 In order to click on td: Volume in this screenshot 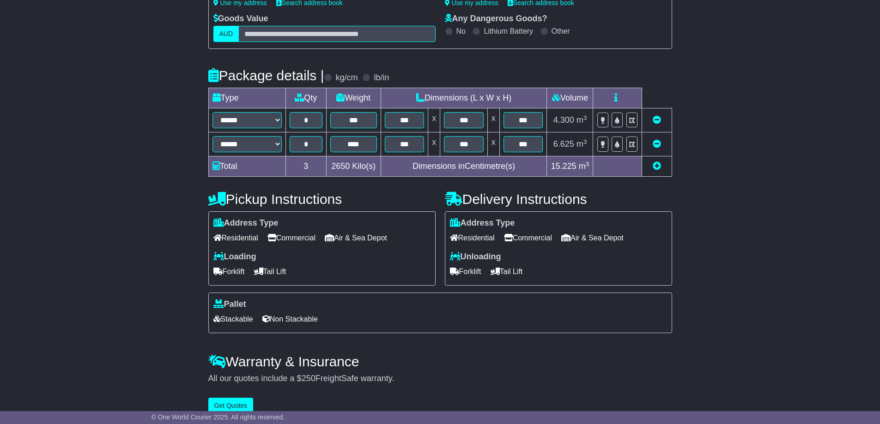, I will do `click(570, 98)`.